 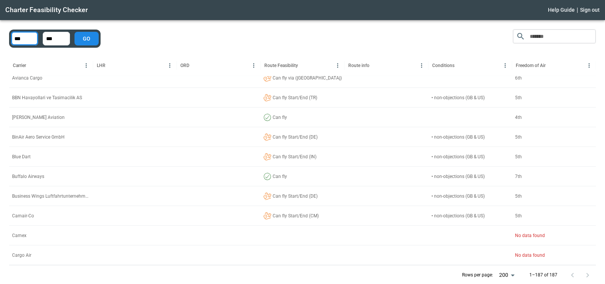 What do you see at coordinates (27, 78) in the screenshot?
I see `p: Avianca Cargo` at bounding box center [27, 78].